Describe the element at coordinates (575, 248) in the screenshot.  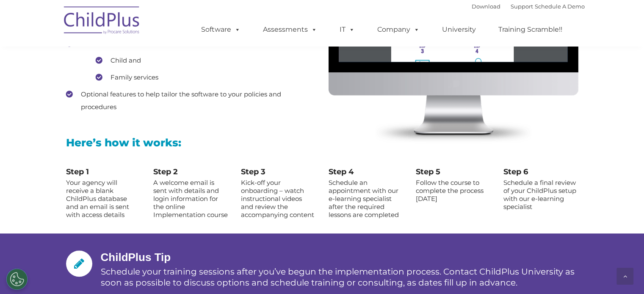
I see `div: Chat Widget` at that location.